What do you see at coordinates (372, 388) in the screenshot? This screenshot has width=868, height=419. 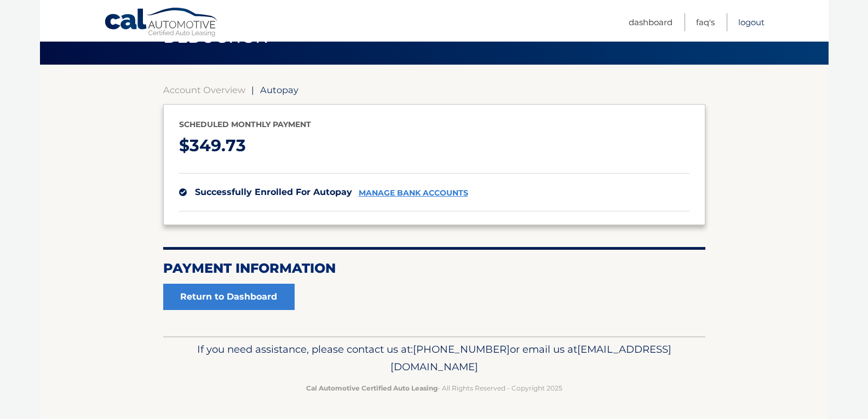 I see `strong: Cal Automotive Certified Auto Leasing` at bounding box center [372, 388].